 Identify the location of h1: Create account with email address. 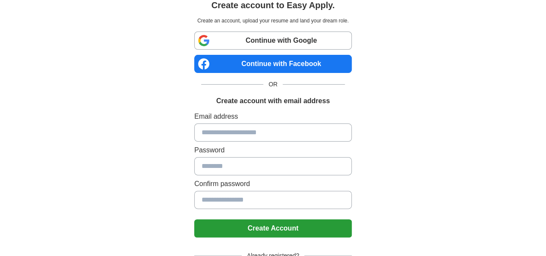
(273, 101).